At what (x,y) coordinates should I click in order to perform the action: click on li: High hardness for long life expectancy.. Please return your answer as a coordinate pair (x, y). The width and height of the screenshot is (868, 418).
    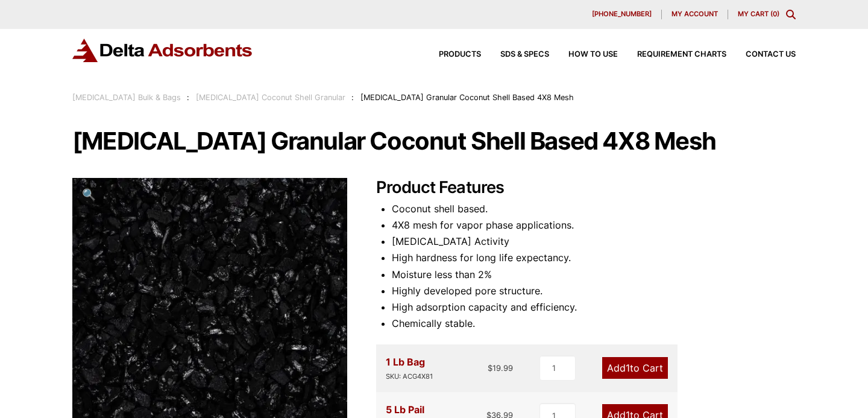
    Looking at the image, I should click on (594, 258).